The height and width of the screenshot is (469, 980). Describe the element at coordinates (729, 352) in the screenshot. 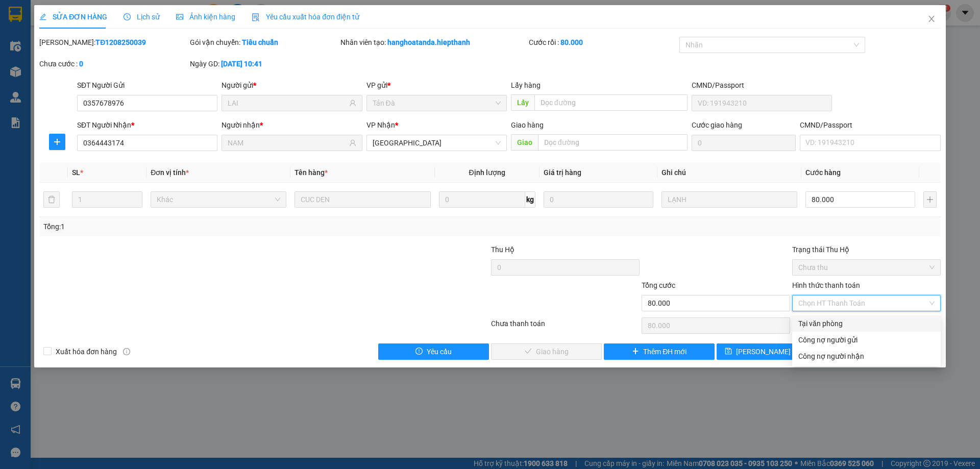

I see `span: save` at that location.